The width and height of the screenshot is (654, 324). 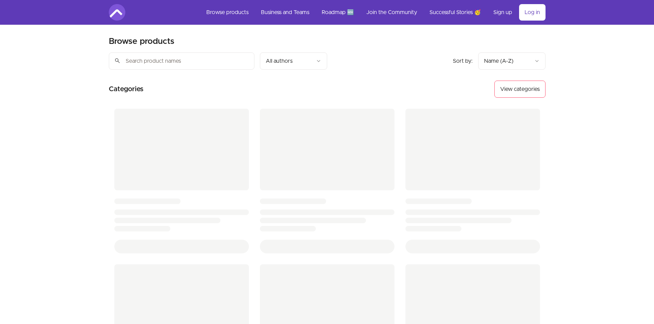 I want to click on a: Roadmap 🆕, so click(x=338, y=12).